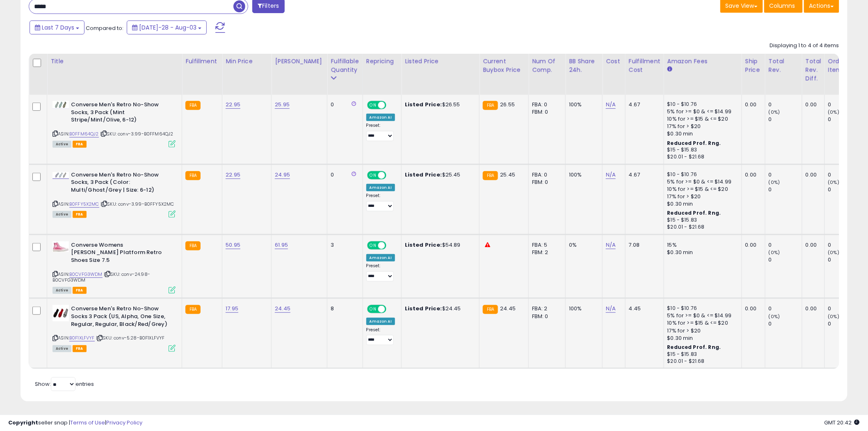  What do you see at coordinates (343, 309) in the screenshot?
I see `div: 8` at bounding box center [343, 309].